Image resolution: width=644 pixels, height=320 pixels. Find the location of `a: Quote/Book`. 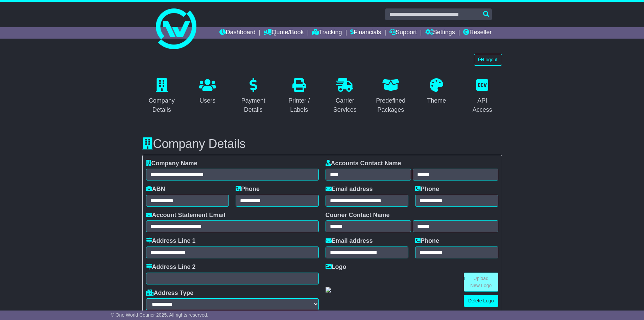

a: Quote/Book is located at coordinates (284, 33).